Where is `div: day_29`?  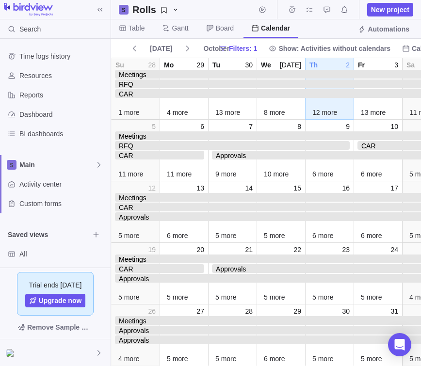
div: day_29 is located at coordinates (281, 335).